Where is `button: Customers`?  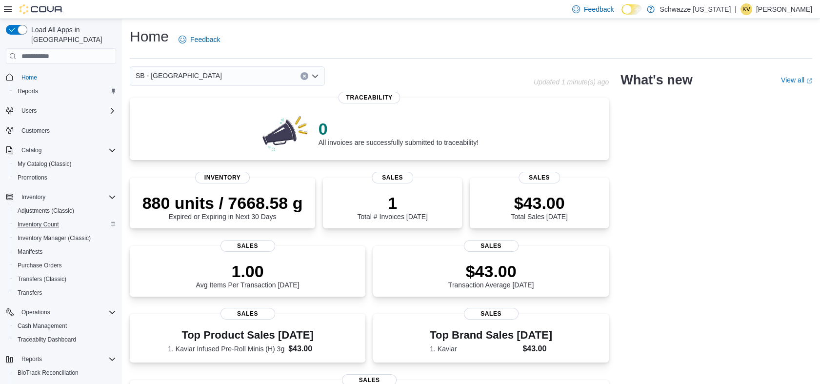 button: Customers is located at coordinates (61, 130).